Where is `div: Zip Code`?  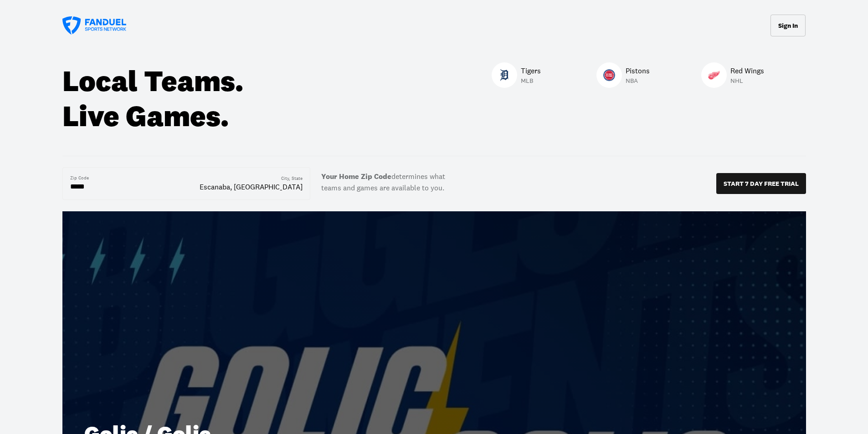
div: Zip Code is located at coordinates (79, 178).